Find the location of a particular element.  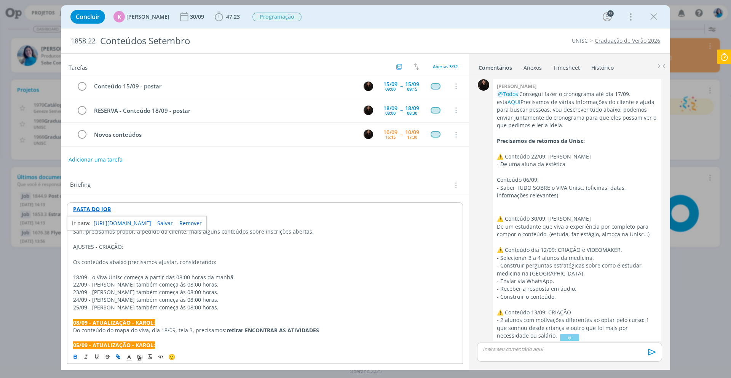

div: 08:30 is located at coordinates (412, 113).